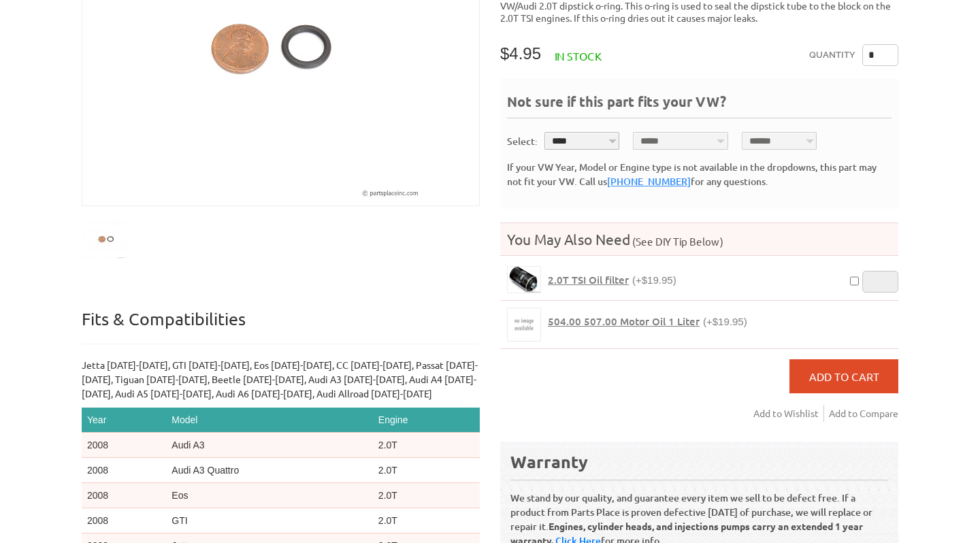 This screenshot has height=543, width=980. I want to click on div: Warranty, so click(699, 461).